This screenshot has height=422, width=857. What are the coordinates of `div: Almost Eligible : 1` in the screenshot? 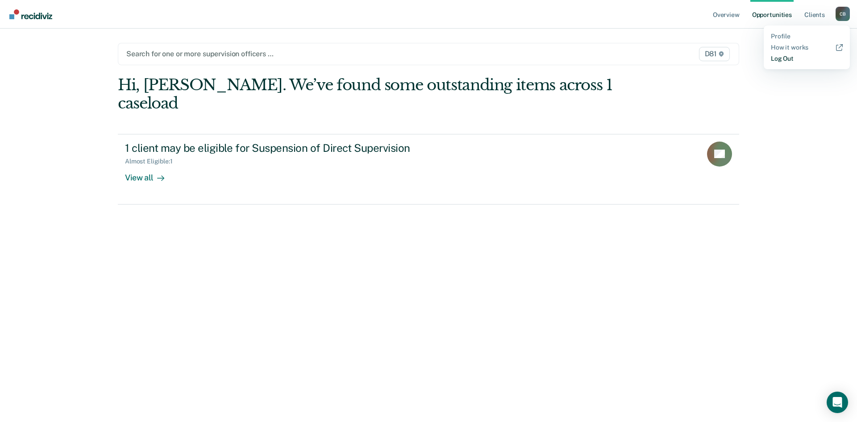 It's located at (152, 161).